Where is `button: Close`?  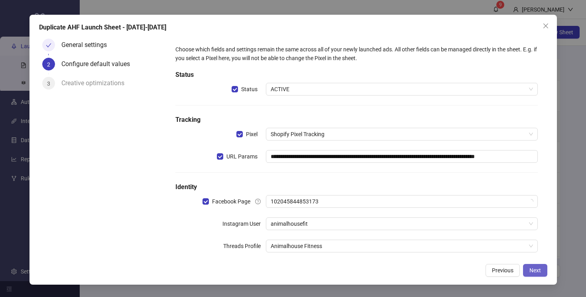
button: Close is located at coordinates (546, 26).